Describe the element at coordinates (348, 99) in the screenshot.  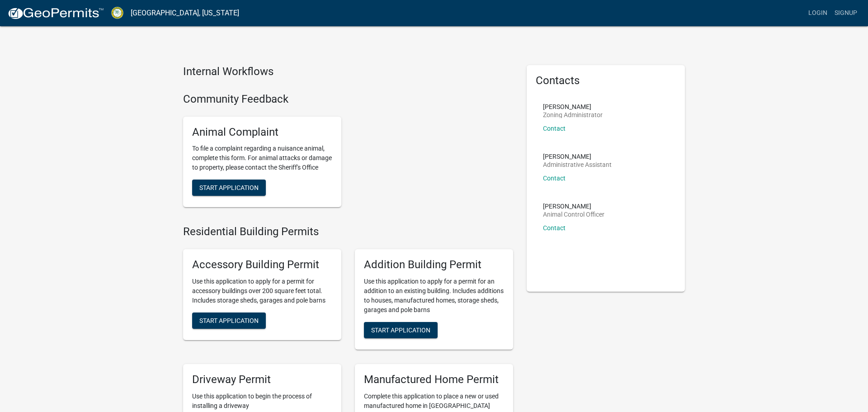
I see `h4: Community Feedback` at that location.